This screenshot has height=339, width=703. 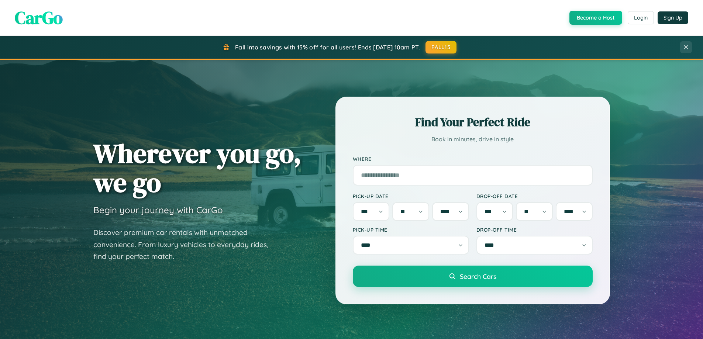 What do you see at coordinates (158, 210) in the screenshot?
I see `h3: Begin your journey with CarGo` at bounding box center [158, 210].